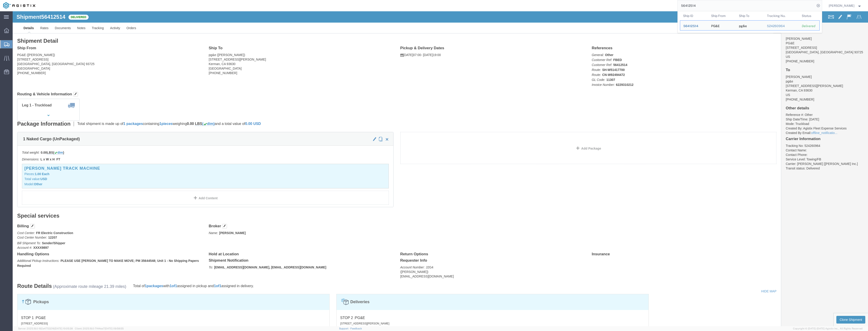 This screenshot has width=868, height=331. I want to click on div: pg&e, so click(743, 25).